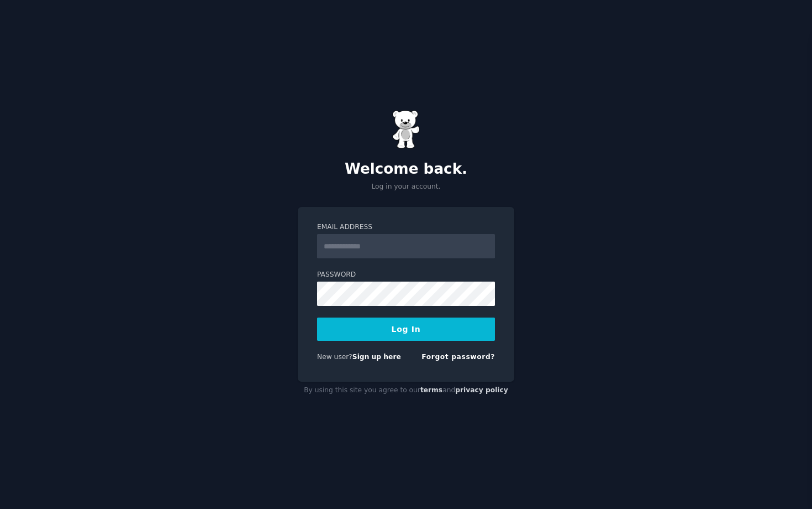 This screenshot has width=812, height=509. What do you see at coordinates (334, 356) in the screenshot?
I see `span: New user?` at bounding box center [334, 356].